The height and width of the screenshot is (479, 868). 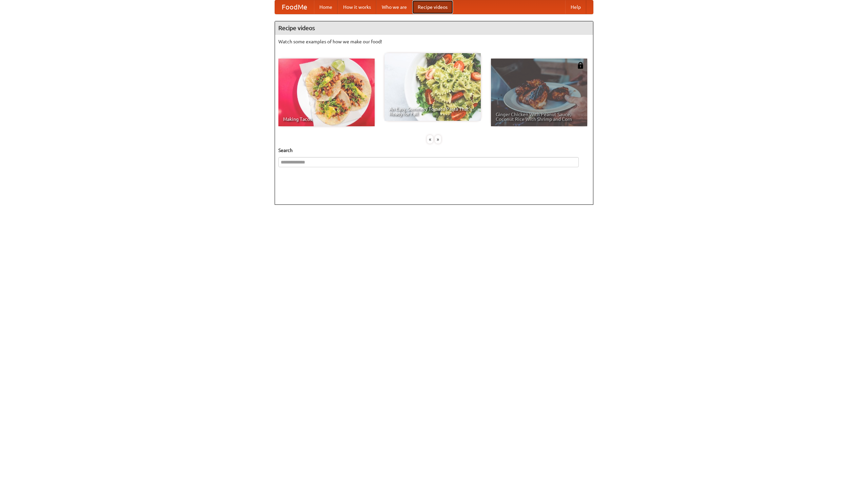 I want to click on a: Recipe videos, so click(x=433, y=7).